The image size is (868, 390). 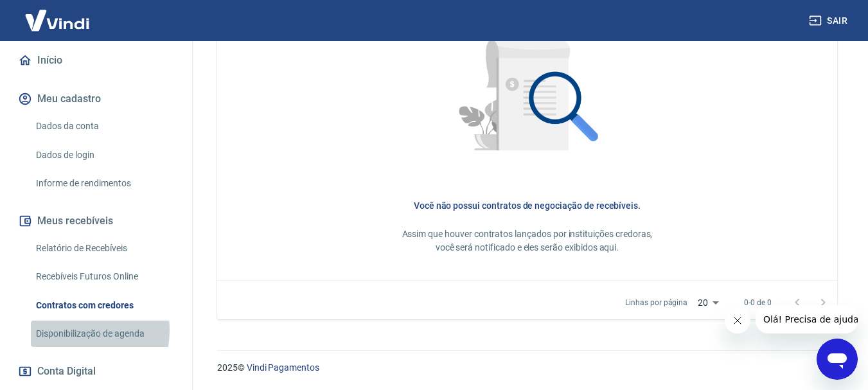 What do you see at coordinates (58, 15) in the screenshot?
I see `span: Olá! Precisa de ajuda?` at bounding box center [58, 15].